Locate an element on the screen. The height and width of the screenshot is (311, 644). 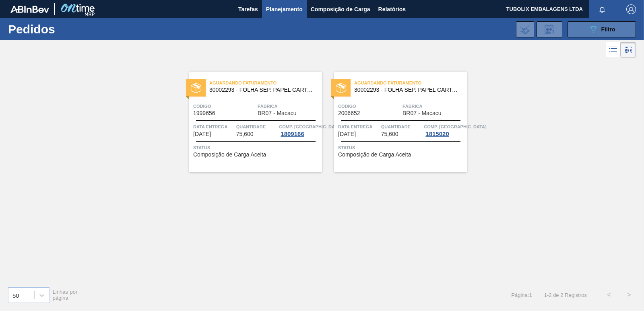
div: Solicitação de Revisão de Pedidos is located at coordinates (550, 29).